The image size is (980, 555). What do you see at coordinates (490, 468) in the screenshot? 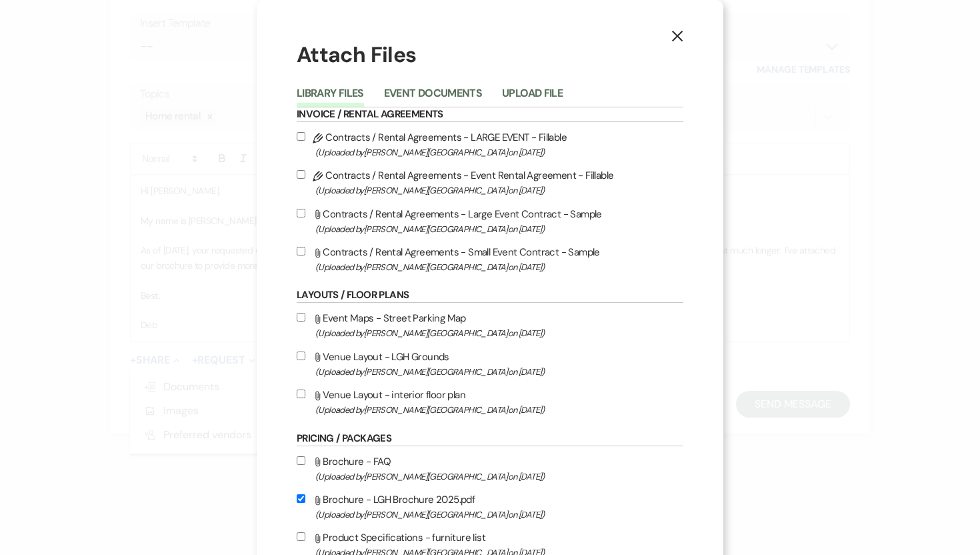
I see `label: Brochure - FAQ` at bounding box center [490, 468].